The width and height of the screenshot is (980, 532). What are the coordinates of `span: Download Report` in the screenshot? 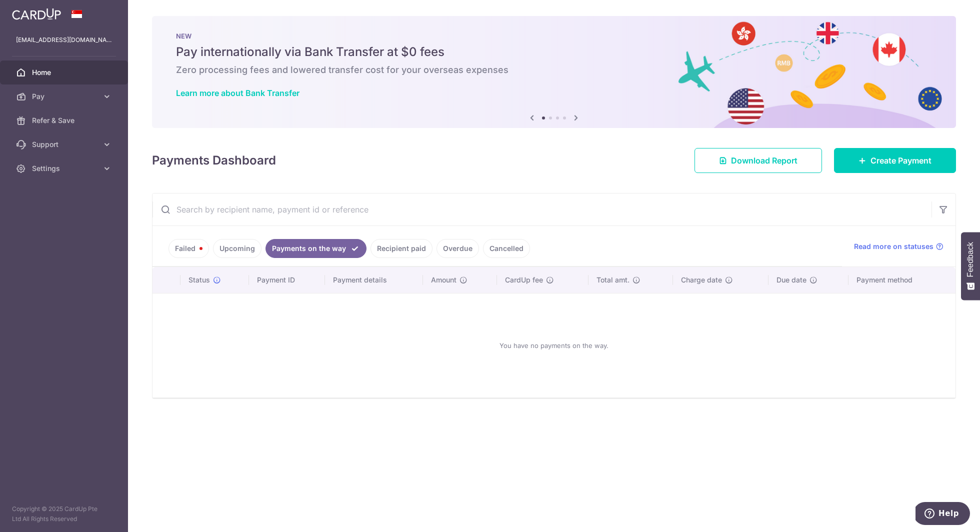 It's located at (764, 160).